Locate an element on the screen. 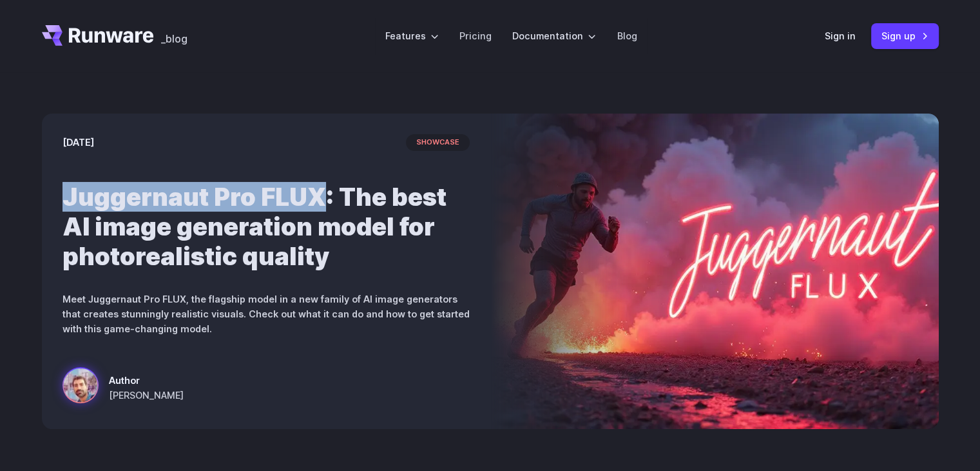 The image size is (980, 471). a: Sign up is located at coordinates (904, 35).